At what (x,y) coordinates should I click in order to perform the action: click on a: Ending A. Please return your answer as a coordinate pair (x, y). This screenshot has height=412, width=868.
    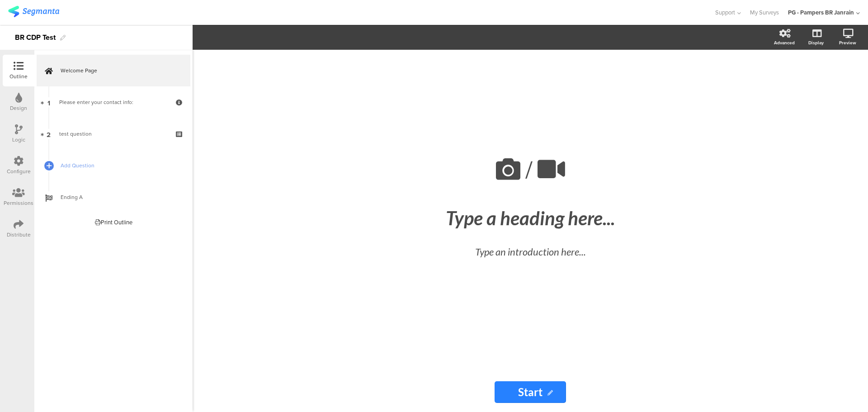
    Looking at the image, I should click on (114, 197).